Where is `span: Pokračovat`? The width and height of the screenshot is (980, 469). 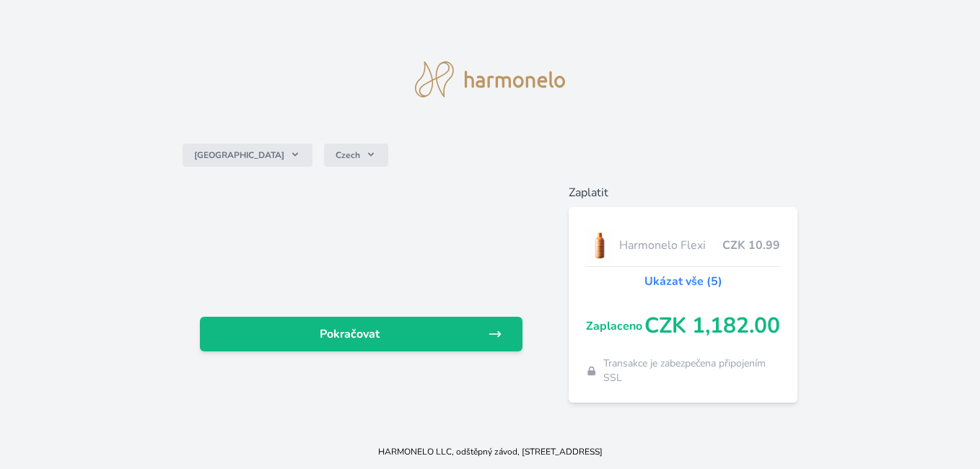
span: Pokračovat is located at coordinates (349, 334).